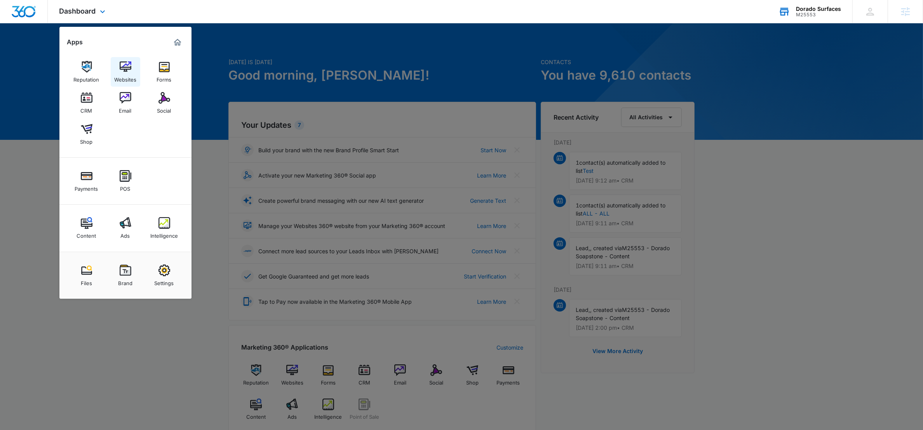  Describe the element at coordinates (164, 228) in the screenshot. I see `a: Intelligence` at that location.